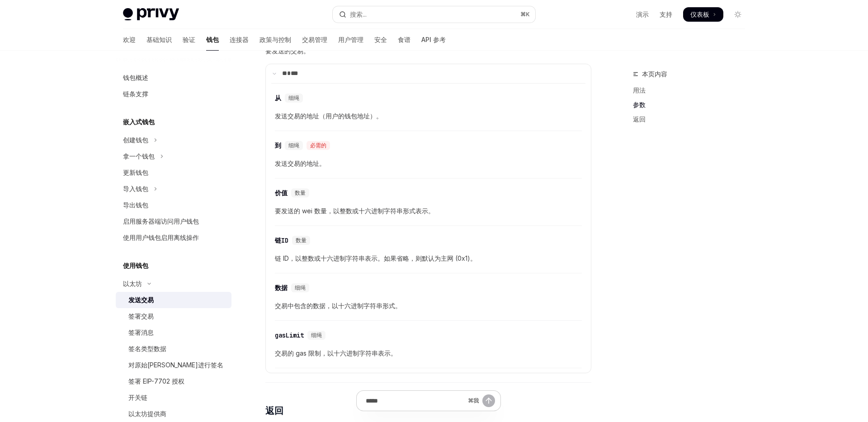 The width and height of the screenshot is (868, 422). What do you see at coordinates (173, 332) in the screenshot?
I see `a: 签署消息` at bounding box center [173, 332].